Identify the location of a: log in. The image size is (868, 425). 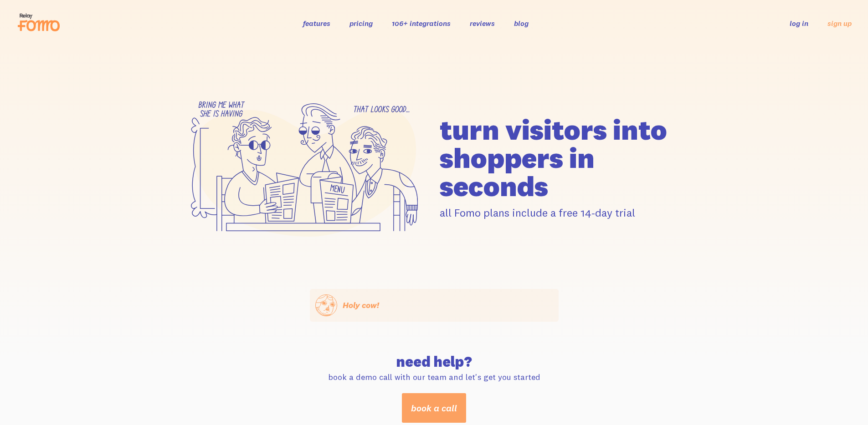
(799, 23).